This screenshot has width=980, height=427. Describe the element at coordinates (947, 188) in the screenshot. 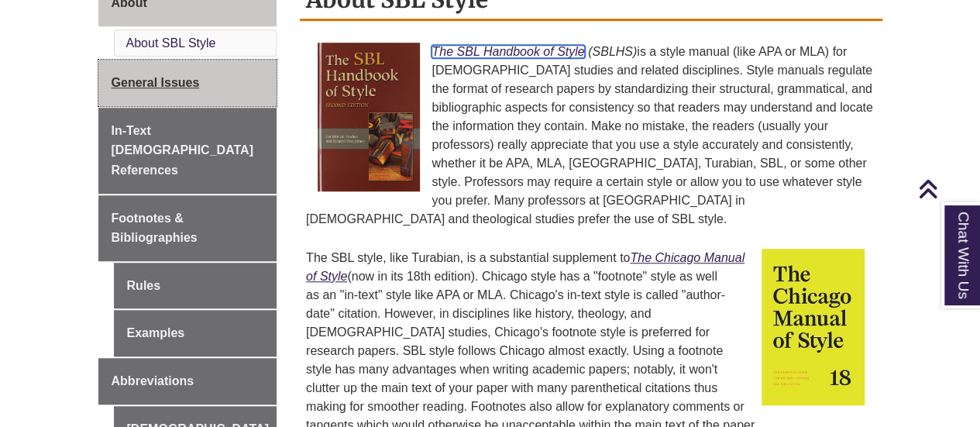

I see `a: Back to Top` at that location.